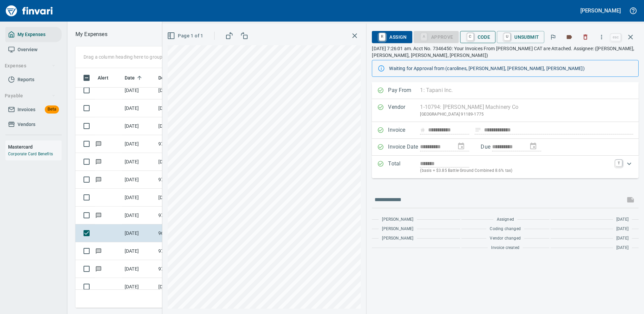  Describe the element at coordinates (185, 35) in the screenshot. I see `span: Page 1 of 1` at that location.